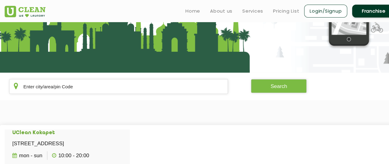 The image size is (389, 164). What do you see at coordinates (326, 11) in the screenshot?
I see `a: Login/Signup` at bounding box center [326, 11].